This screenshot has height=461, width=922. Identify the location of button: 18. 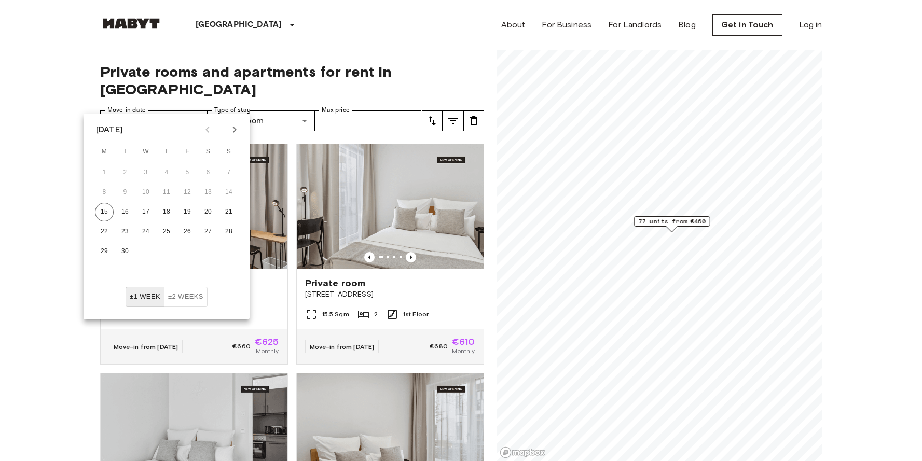
(167, 212).